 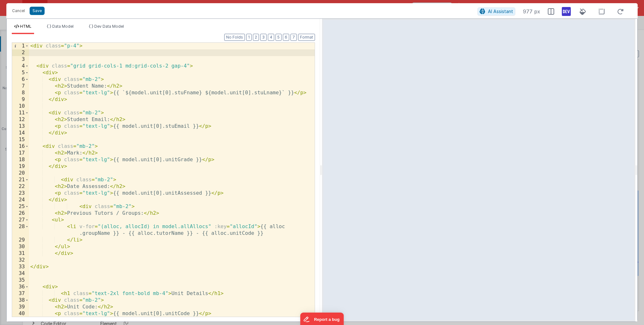 What do you see at coordinates (20, 106) in the screenshot?
I see `div: 10` at bounding box center [20, 106].